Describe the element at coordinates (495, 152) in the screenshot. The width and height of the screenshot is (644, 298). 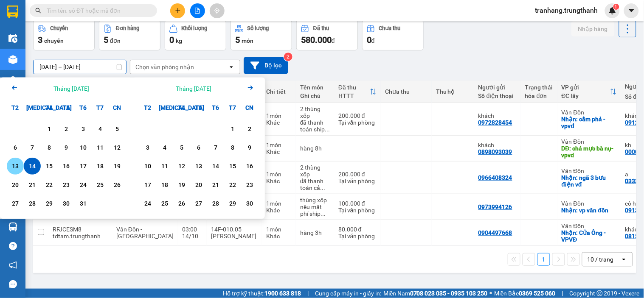
I see `div: 0898093039` at that location.